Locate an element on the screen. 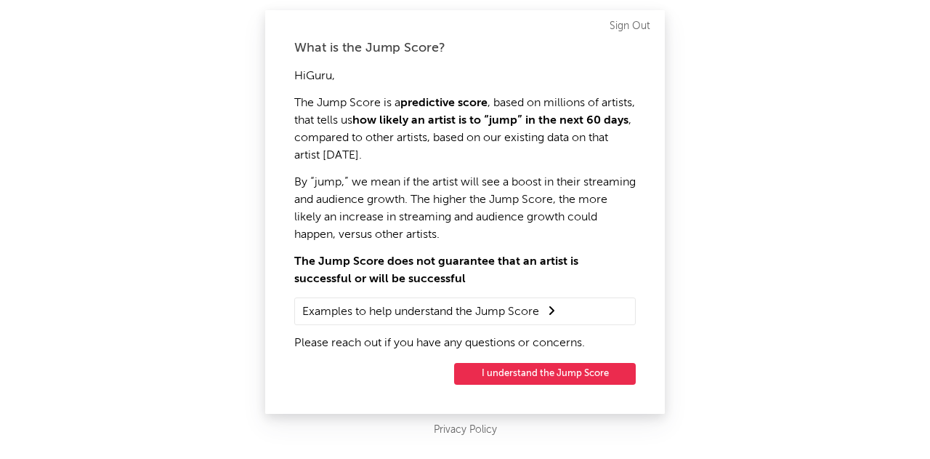 This screenshot has width=930, height=459. div: What is the Jump Score? is located at coordinates (465, 48).